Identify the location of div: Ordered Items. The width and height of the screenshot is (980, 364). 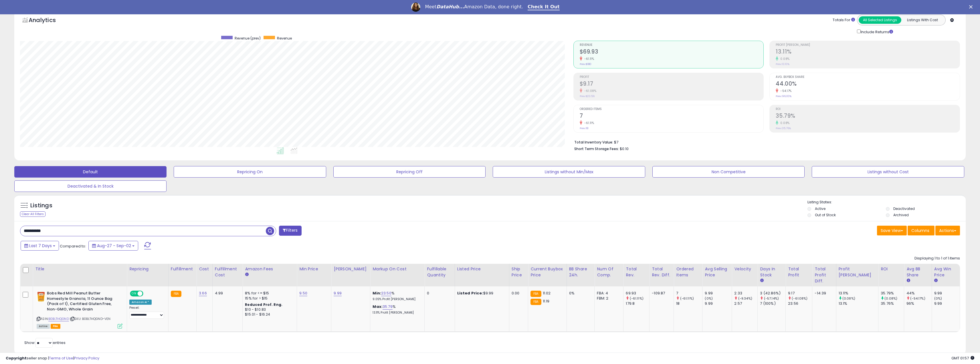
(688, 272).